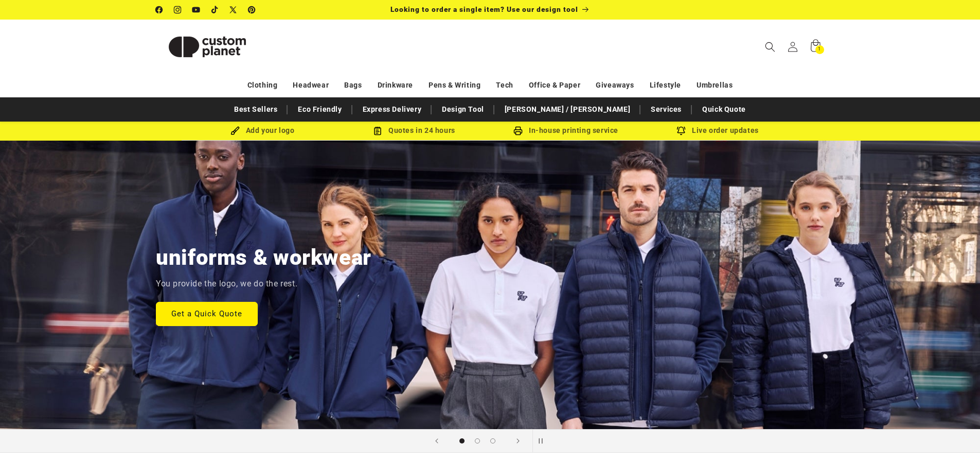 Image resolution: width=980 pixels, height=460 pixels. What do you see at coordinates (819, 49) in the screenshot?
I see `span: 1` at bounding box center [819, 49].